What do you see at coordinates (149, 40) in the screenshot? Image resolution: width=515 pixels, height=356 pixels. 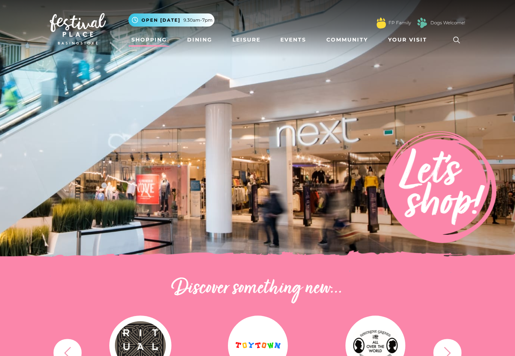 I see `a: Shopping` at bounding box center [149, 40].